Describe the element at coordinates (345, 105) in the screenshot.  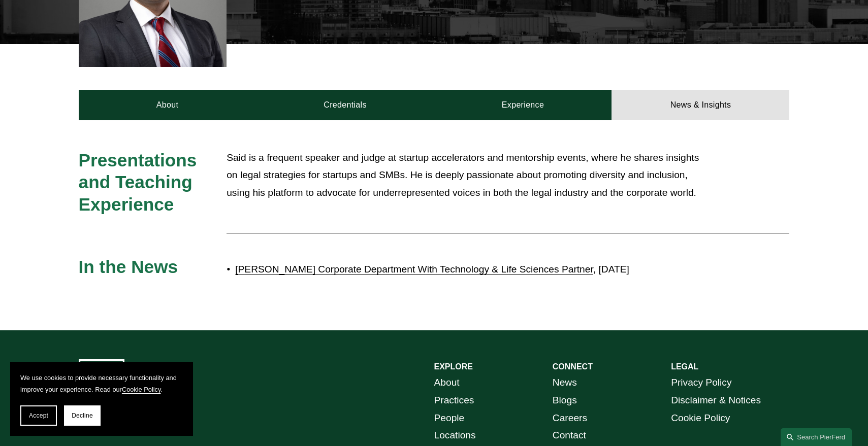
I see `a: Credentials` at that location.